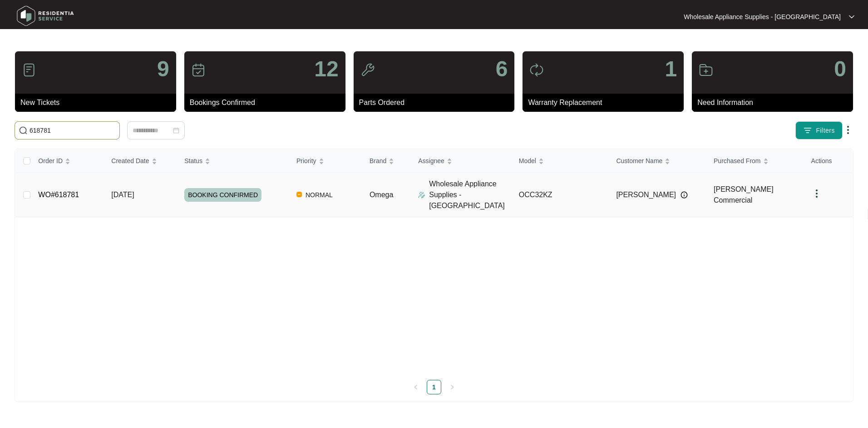  Describe the element at coordinates (755, 160) in the screenshot. I see `th: Purchased From` at that location.